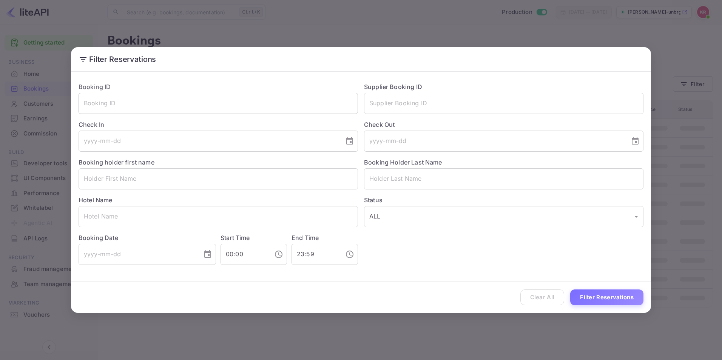 This screenshot has width=722, height=360. What do you see at coordinates (218, 125) in the screenshot?
I see `label: Check In` at bounding box center [218, 125].